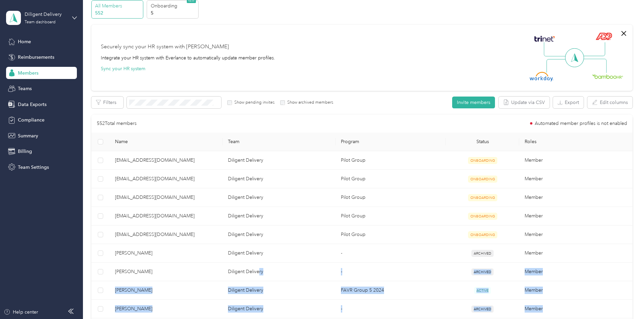 The height and width of the screenshot is (319, 644). Describe the element at coordinates (21, 312) in the screenshot. I see `div: Help center` at that location.